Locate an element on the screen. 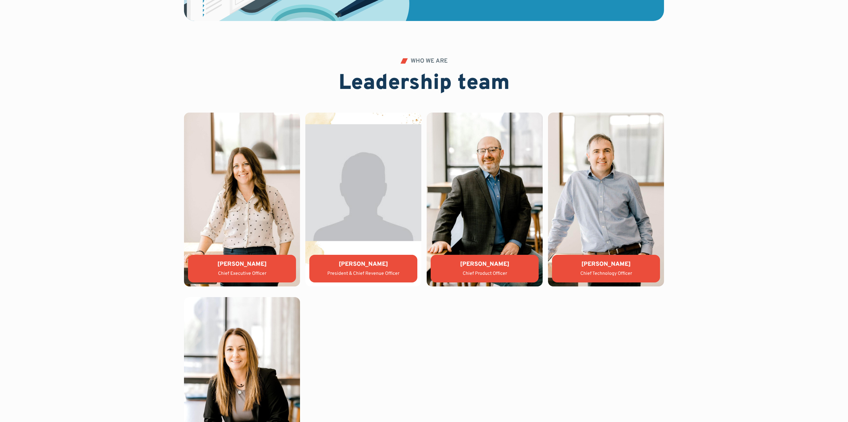 This screenshot has height=422, width=848. img: Jason Wiley is located at coordinates (363, 200).